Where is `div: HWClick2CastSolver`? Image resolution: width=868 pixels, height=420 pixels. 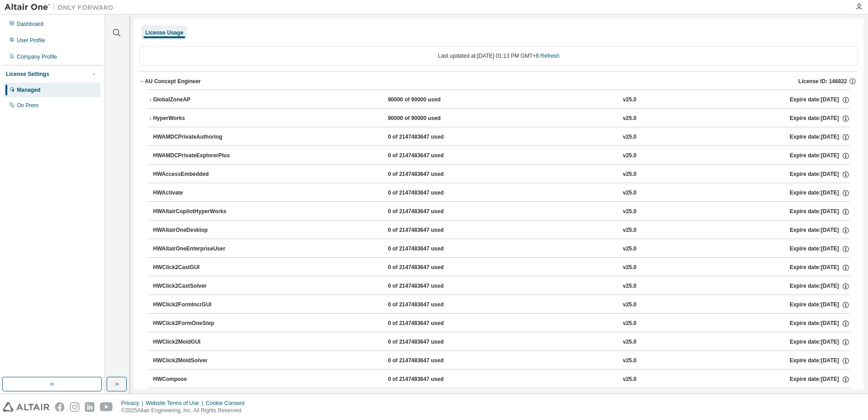
div: HWClick2CastSolver is located at coordinates (194, 287).